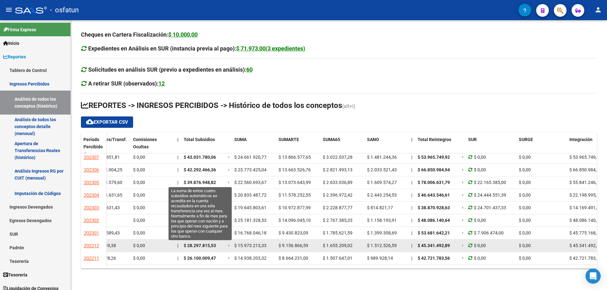  Describe the element at coordinates (108, 143) in the screenshot. I see `span: Hospitales/Transf. Externas` at that location.